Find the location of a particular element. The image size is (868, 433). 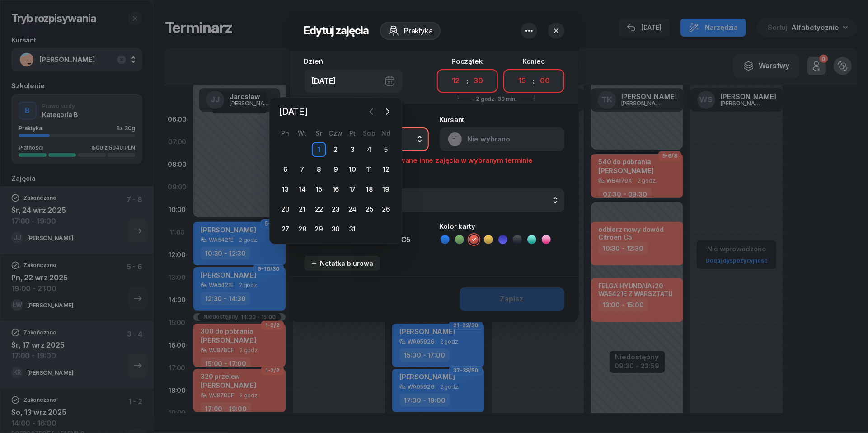

div: 10 is located at coordinates (352, 170).